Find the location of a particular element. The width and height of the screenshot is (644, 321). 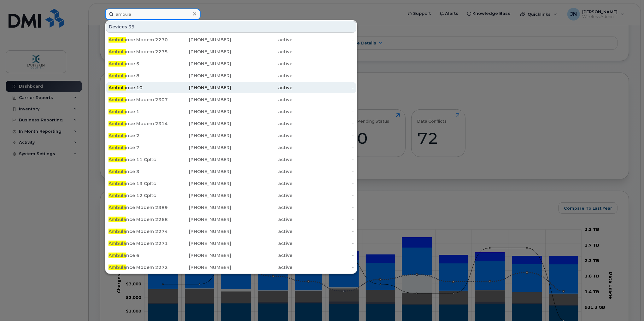

div: nce 1 is located at coordinates (139, 112).